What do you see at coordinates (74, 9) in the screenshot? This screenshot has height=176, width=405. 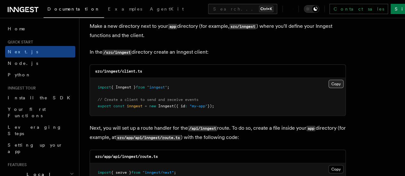 I see `span: Documentation` at bounding box center [74, 9].